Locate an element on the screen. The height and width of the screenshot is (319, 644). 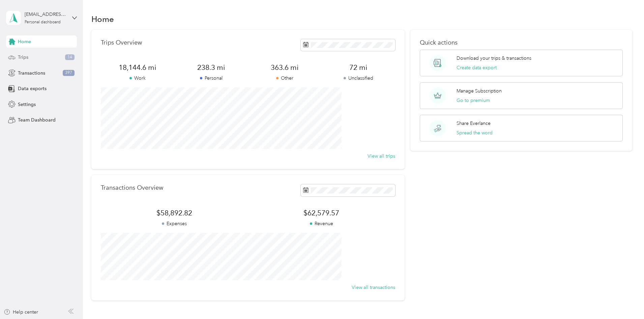
button: Go to premium is located at coordinates (473, 100).